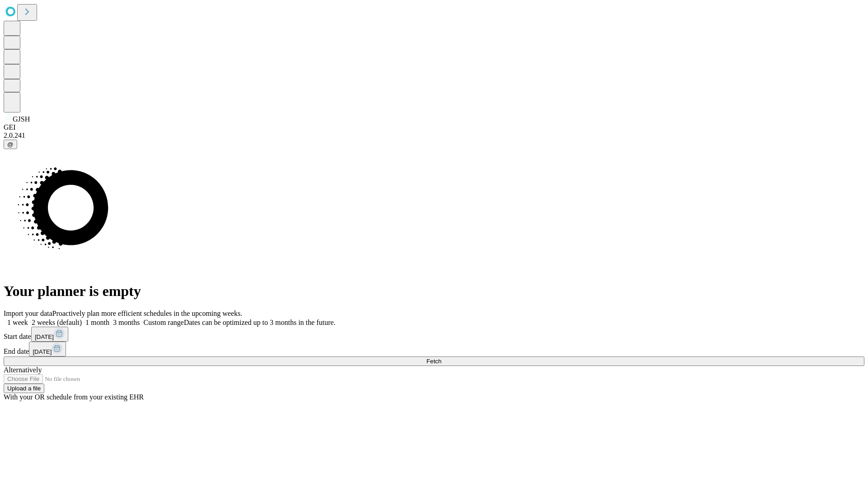 This screenshot has height=488, width=868. What do you see at coordinates (434, 361) in the screenshot?
I see `button: Fetch` at bounding box center [434, 361].